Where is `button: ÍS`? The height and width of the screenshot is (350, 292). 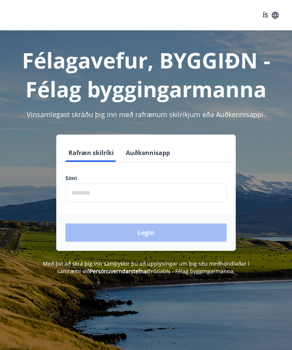
button: ÍS is located at coordinates (271, 15).